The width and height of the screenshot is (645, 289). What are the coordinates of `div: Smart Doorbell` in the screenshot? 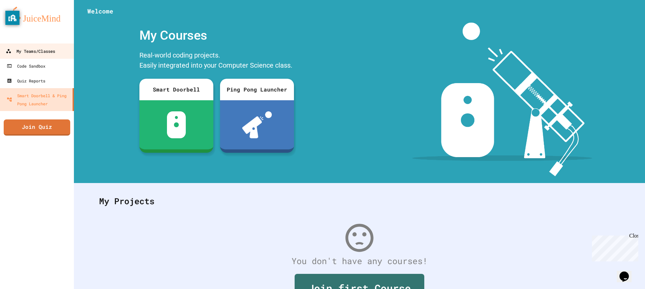 It's located at (176, 89).